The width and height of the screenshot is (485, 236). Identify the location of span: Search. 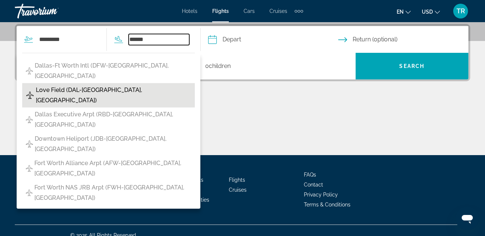
(412, 66).